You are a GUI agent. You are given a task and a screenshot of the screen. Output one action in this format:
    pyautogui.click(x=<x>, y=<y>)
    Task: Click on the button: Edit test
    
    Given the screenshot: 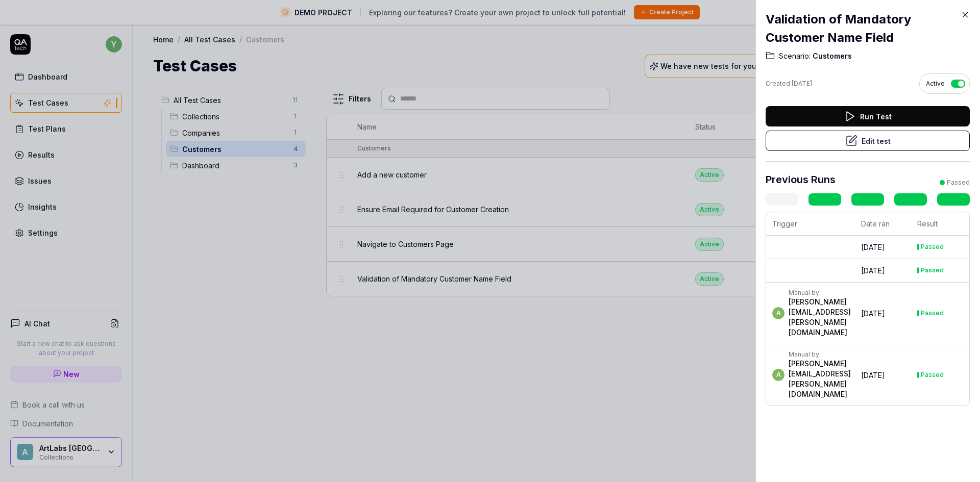 What is the action you would take?
    pyautogui.click(x=868, y=141)
    